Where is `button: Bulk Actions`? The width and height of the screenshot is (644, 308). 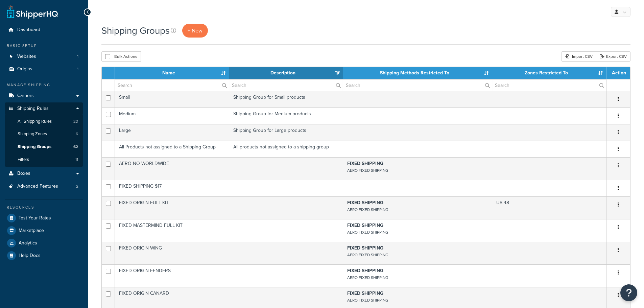
button: Bulk Actions is located at coordinates (121, 57).